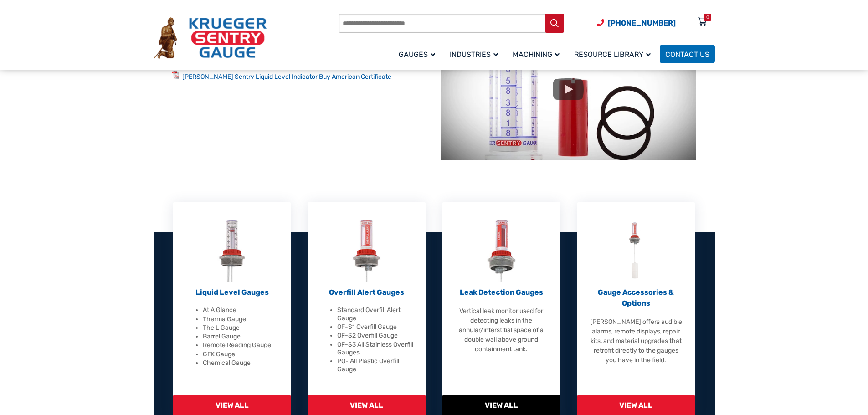 The height and width of the screenshot is (415, 868). What do you see at coordinates (375, 336) in the screenshot?
I see `li: OF-S2 Overfill Gauge` at bounding box center [375, 336].